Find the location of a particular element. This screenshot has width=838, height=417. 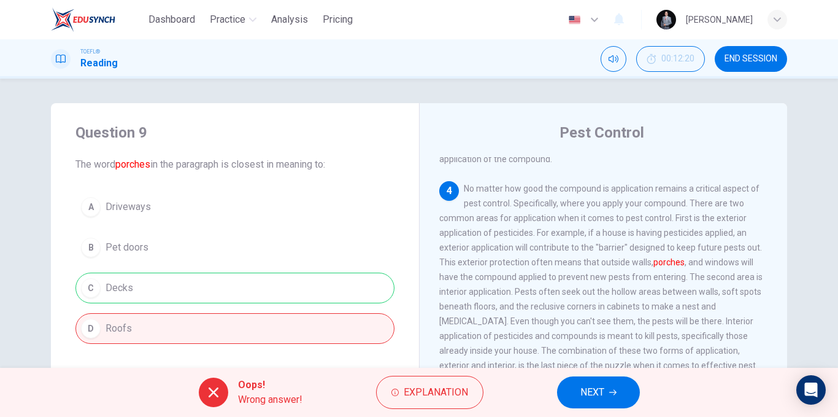

h4: Question 9 is located at coordinates (235, 133).